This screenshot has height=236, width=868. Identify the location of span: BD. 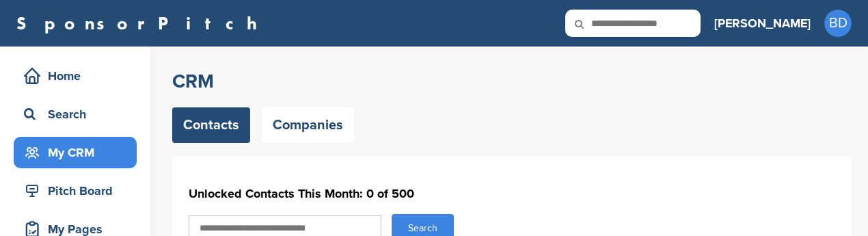
(837, 24).